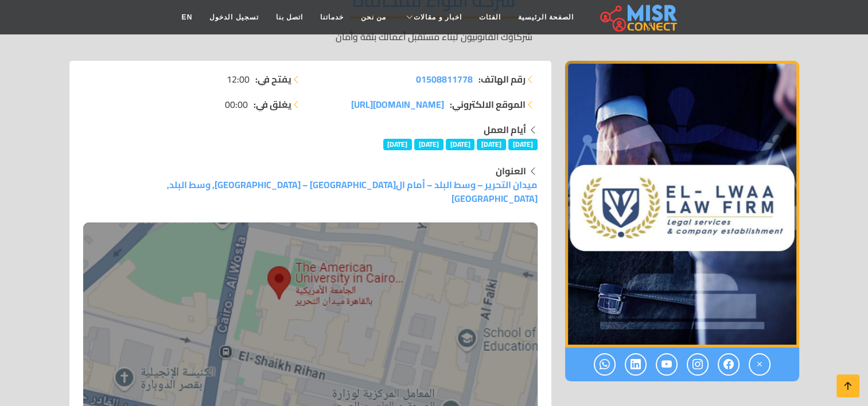 The width and height of the screenshot is (868, 406). I want to click on a: من نحن, so click(374, 17).